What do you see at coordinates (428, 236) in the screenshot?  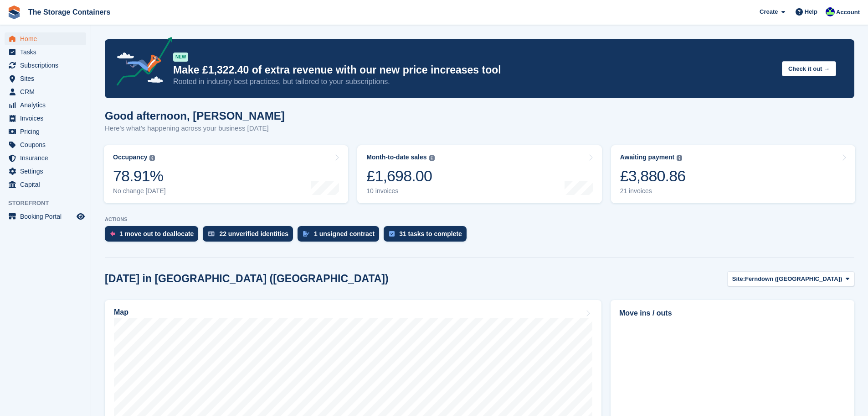 I see `a: 31 tasks to complete` at bounding box center [428, 236].